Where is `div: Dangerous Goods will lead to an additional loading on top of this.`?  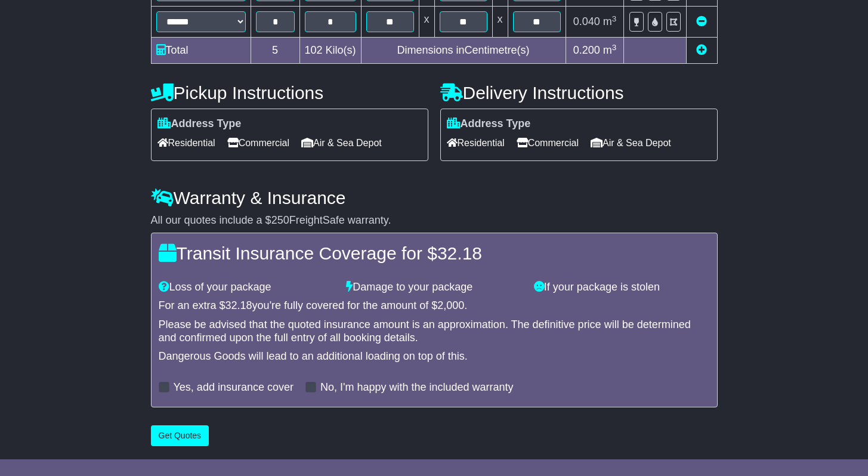
div: Dangerous Goods will lead to an additional loading on top of this. is located at coordinates (434, 357).